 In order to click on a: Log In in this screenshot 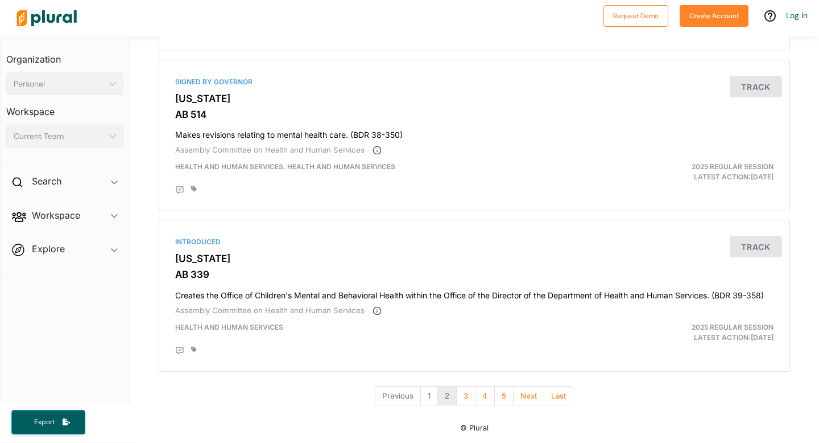, I will do `click(797, 15)`.